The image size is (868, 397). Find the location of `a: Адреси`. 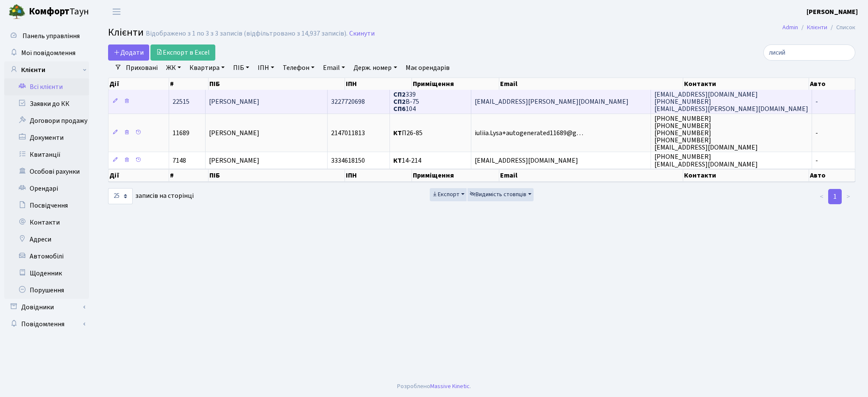

a: Адреси is located at coordinates (47, 239).